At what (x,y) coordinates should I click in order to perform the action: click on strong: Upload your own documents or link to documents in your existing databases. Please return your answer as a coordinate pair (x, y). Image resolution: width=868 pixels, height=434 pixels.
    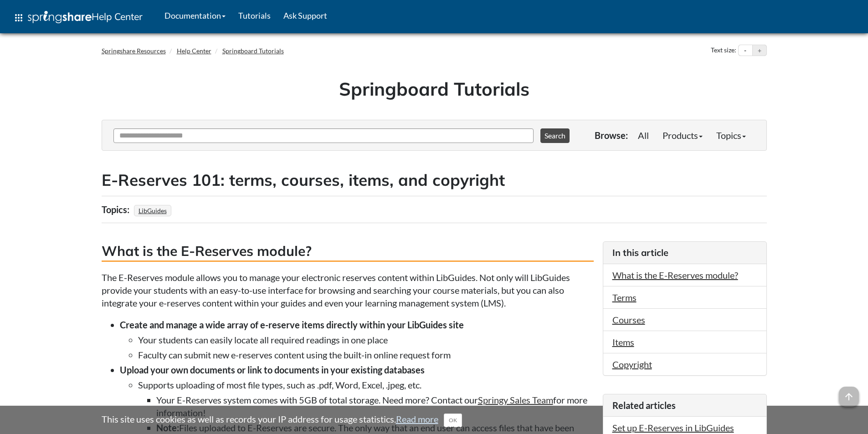
    Looking at the image, I should click on (272, 370).